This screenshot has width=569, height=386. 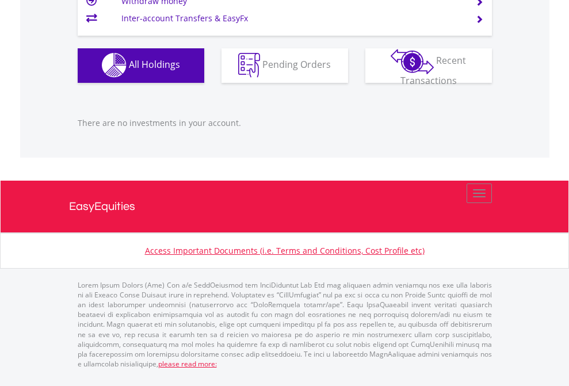 I want to click on img: transactions-zar-wht.png, so click(x=412, y=62).